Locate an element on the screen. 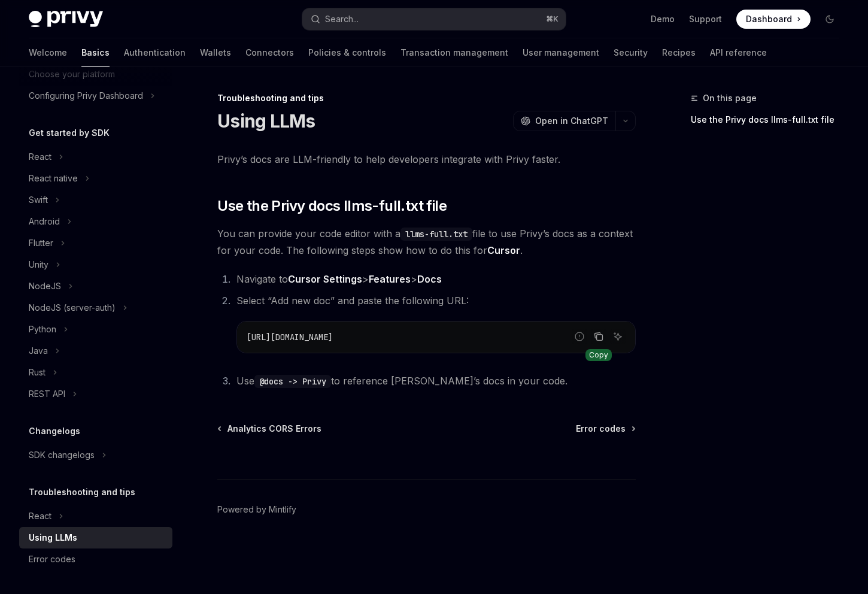  img: dark logo is located at coordinates (66, 19).